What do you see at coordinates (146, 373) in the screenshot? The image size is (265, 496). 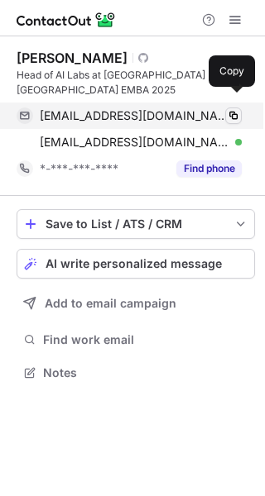 I see `span: Notes` at bounding box center [146, 373].